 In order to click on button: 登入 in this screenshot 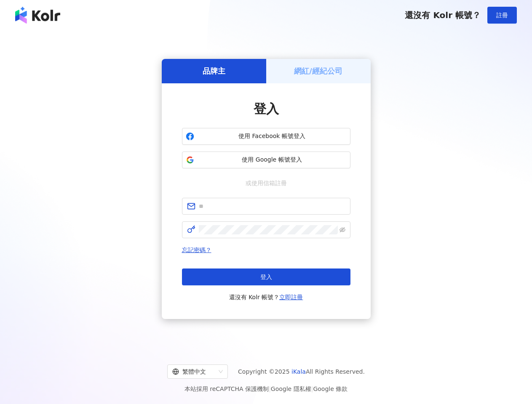, I will do `click(266, 277)`.